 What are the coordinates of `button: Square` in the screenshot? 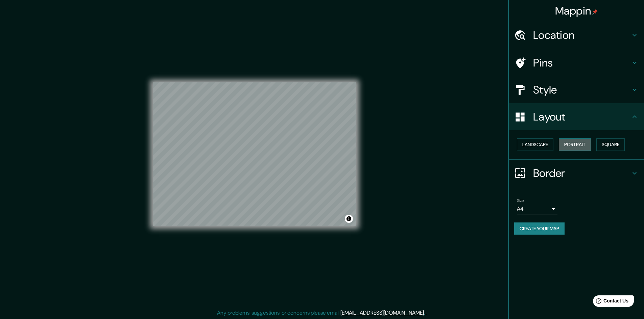 It's located at (610, 144).